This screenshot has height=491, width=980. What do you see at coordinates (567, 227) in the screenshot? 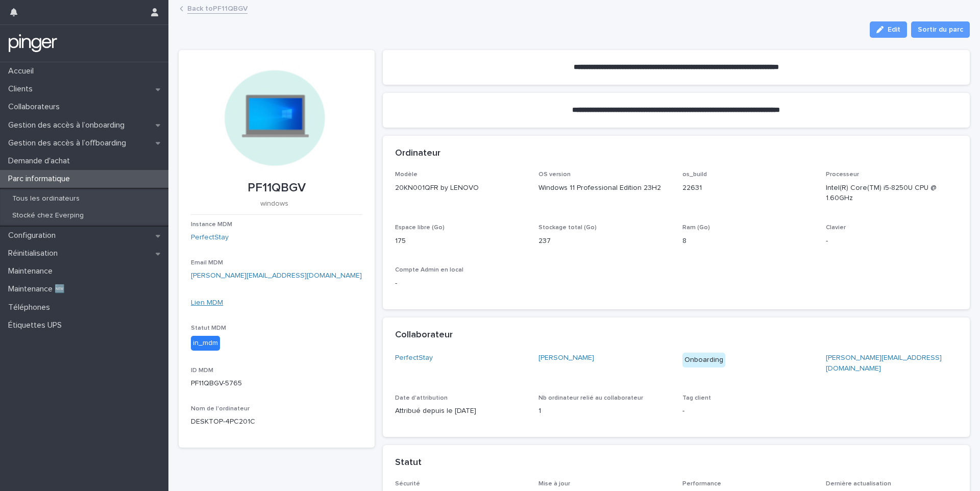
I see `span: Stockage total (Go)` at bounding box center [567, 227].